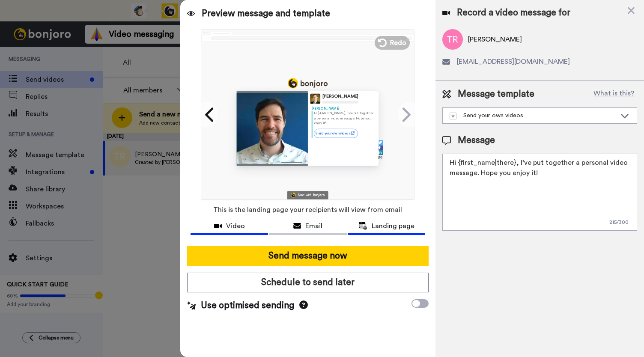 The height and width of the screenshot is (357, 644). Describe the element at coordinates (393, 226) in the screenshot. I see `span: Landing page` at that location.